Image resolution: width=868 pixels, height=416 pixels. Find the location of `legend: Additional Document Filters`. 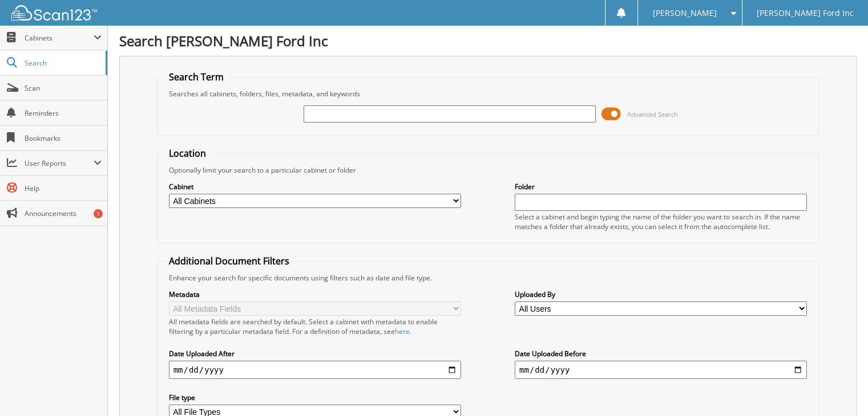

legend: Additional Document Filters is located at coordinates (229, 261).